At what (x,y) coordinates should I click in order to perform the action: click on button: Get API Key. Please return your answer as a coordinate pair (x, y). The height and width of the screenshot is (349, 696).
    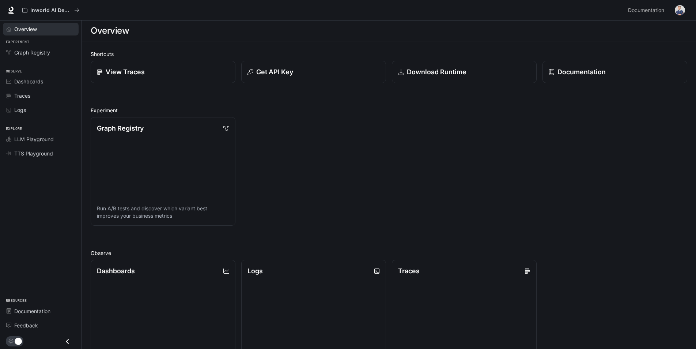
    Looking at the image, I should click on (314, 72).